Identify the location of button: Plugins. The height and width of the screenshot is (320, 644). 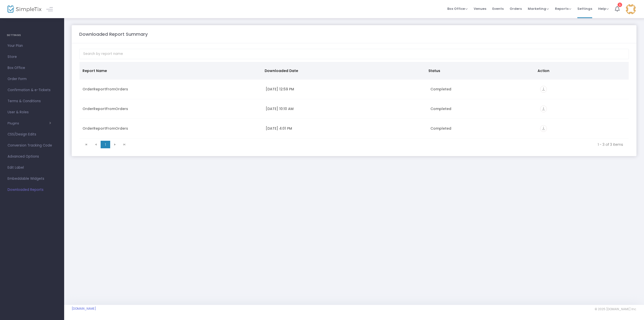
(29, 123).